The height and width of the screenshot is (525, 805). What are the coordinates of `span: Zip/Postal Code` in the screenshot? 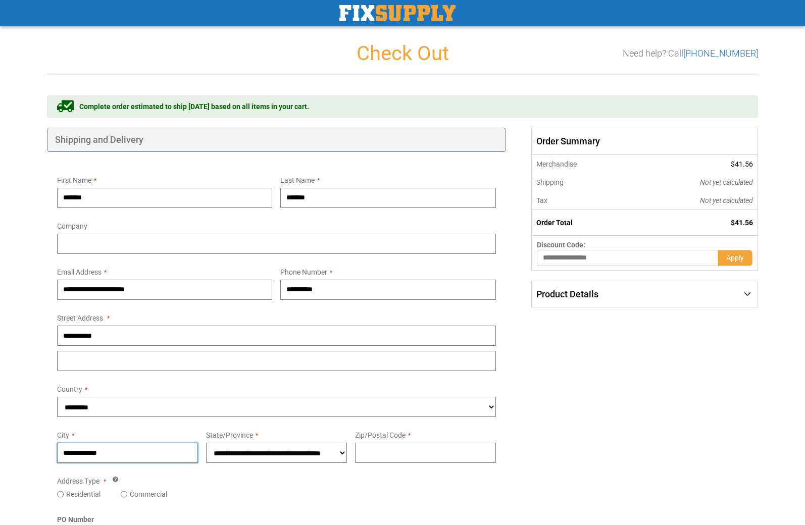 It's located at (380, 435).